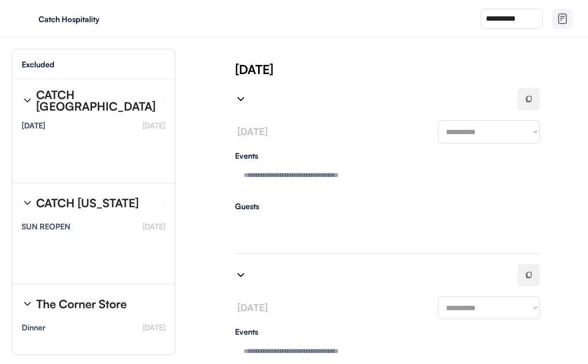  What do you see at coordinates (82, 304) in the screenshot?
I see `div: The Corner Store` at bounding box center [82, 304].